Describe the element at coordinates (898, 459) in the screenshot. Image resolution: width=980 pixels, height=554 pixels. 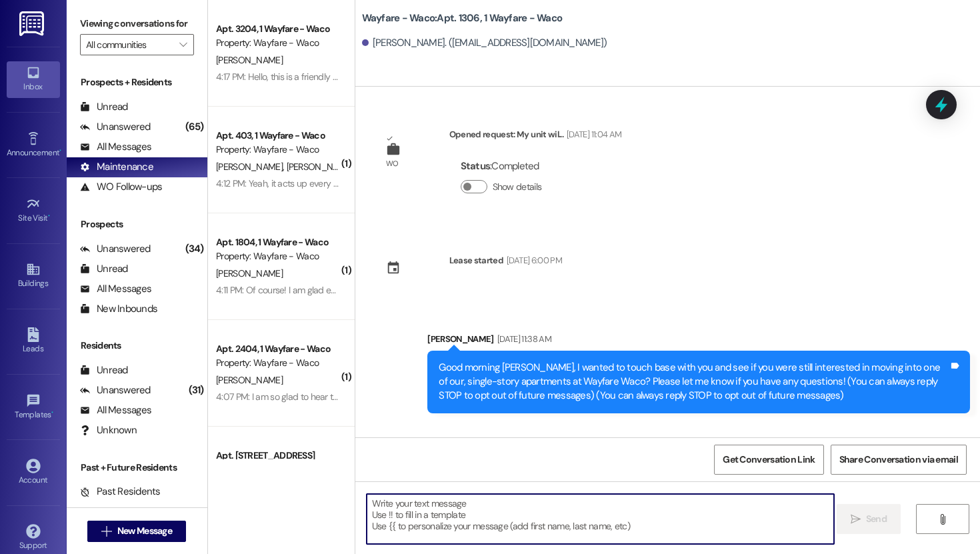
I see `span: Share Conversation via email` at that location.